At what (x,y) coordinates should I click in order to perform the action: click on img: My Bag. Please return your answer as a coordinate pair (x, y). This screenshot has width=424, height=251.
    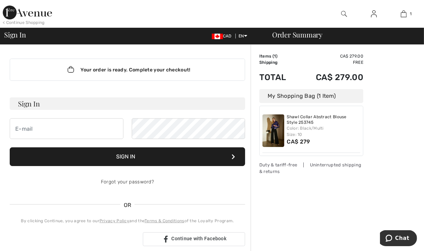
    Looking at the image, I should click on (404, 14).